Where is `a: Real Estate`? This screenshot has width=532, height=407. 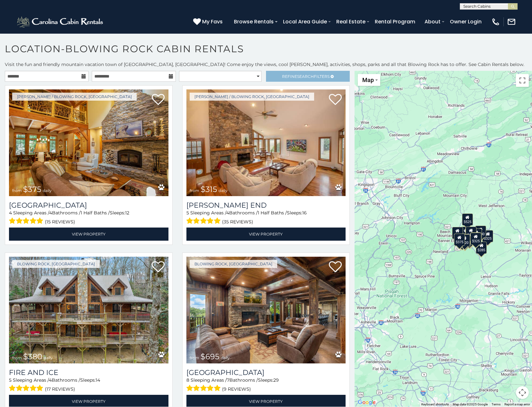 a: Real Estate is located at coordinates (351, 21).